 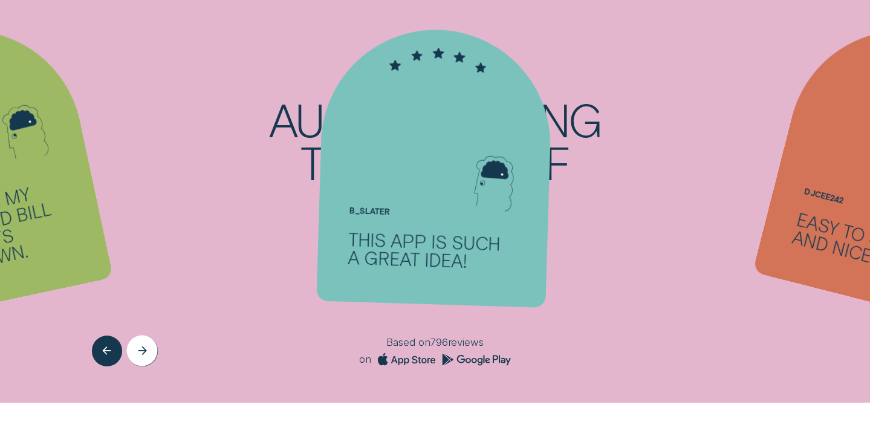 I want to click on div: This app is such a great idea!, so click(x=432, y=250).